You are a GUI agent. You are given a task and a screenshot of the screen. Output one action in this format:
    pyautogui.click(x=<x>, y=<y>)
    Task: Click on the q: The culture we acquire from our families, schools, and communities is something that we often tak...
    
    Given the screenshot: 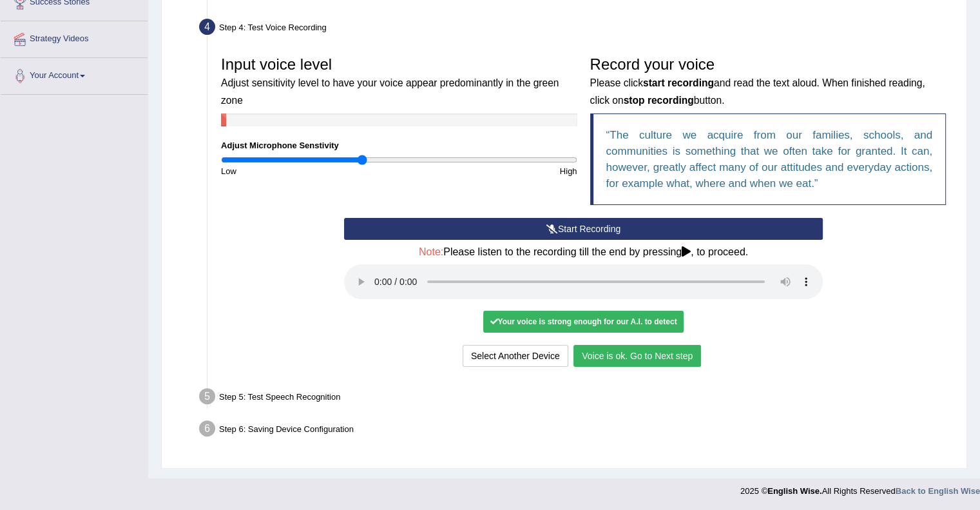 What is the action you would take?
    pyautogui.click(x=769, y=159)
    